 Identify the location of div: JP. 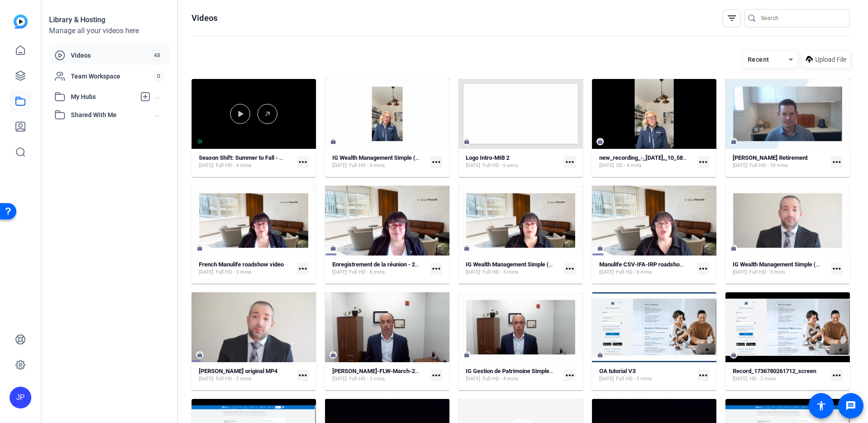
(20, 398).